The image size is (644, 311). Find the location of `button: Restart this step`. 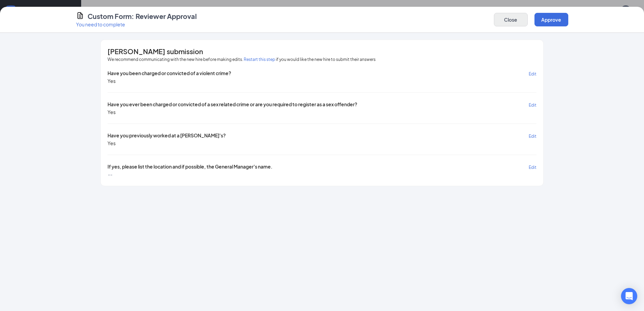

button: Restart this step is located at coordinates (259, 59).